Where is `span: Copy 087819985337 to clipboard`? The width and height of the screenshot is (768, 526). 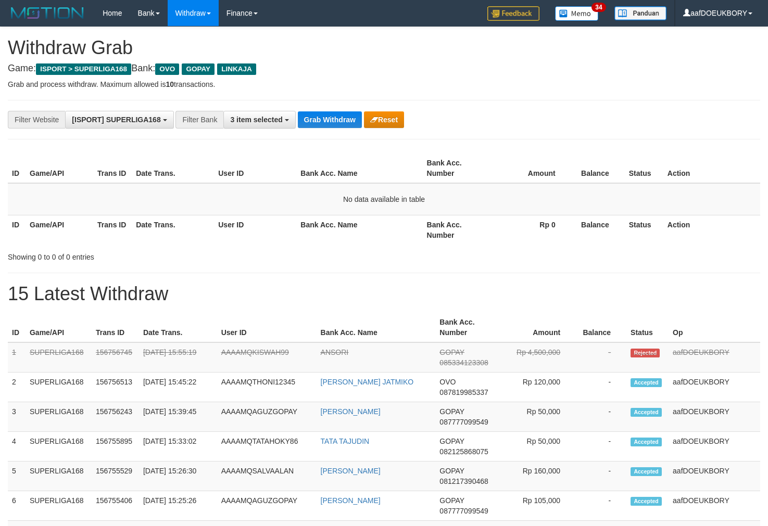
span: Copy 087819985337 to clipboard is located at coordinates (463, 392).